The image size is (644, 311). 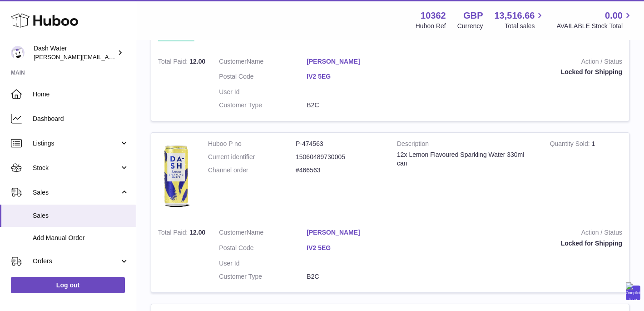 I want to click on span: Dashboard, so click(x=81, y=119).